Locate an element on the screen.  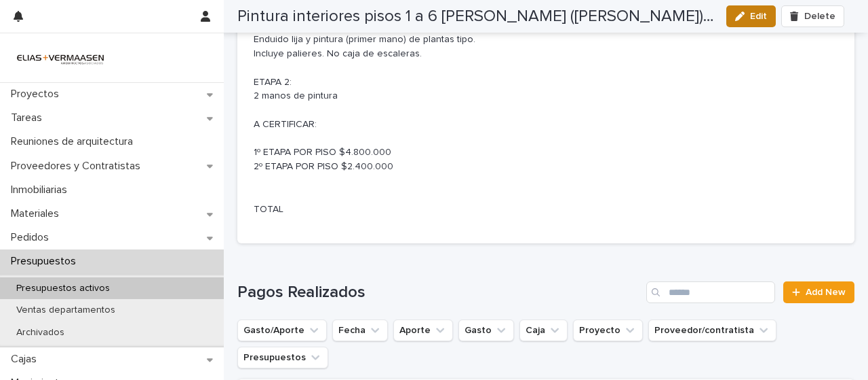
p: Presupuestos activos is located at coordinates (63, 288).